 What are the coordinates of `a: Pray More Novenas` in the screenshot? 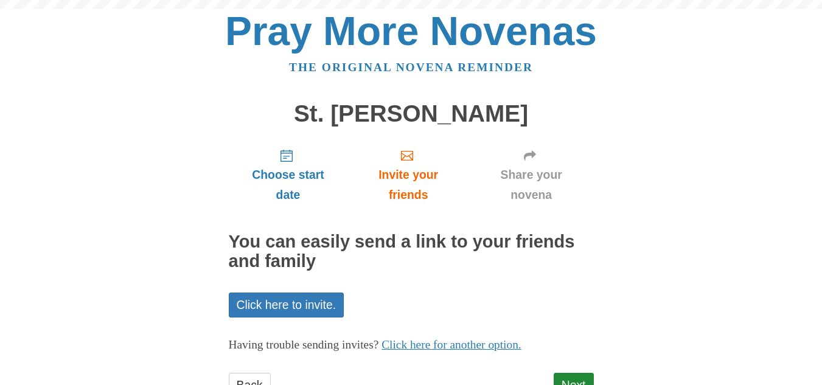 It's located at (411, 31).